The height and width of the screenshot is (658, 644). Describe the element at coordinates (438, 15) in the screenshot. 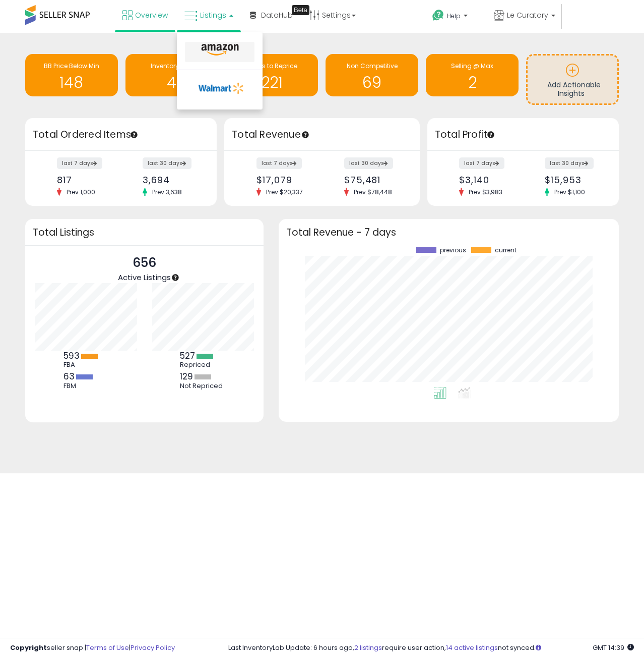

I see `i: Get Help` at that location.